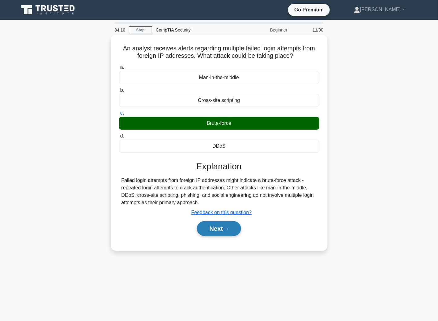 This screenshot has width=438, height=321. Describe the element at coordinates (140, 30) in the screenshot. I see `a: Stop` at that location.